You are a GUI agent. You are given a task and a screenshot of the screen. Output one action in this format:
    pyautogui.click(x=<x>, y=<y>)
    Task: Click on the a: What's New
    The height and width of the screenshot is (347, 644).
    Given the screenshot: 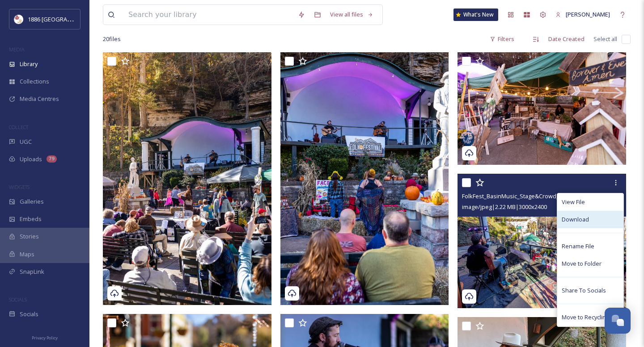 What is the action you would take?
    pyautogui.click(x=476, y=15)
    